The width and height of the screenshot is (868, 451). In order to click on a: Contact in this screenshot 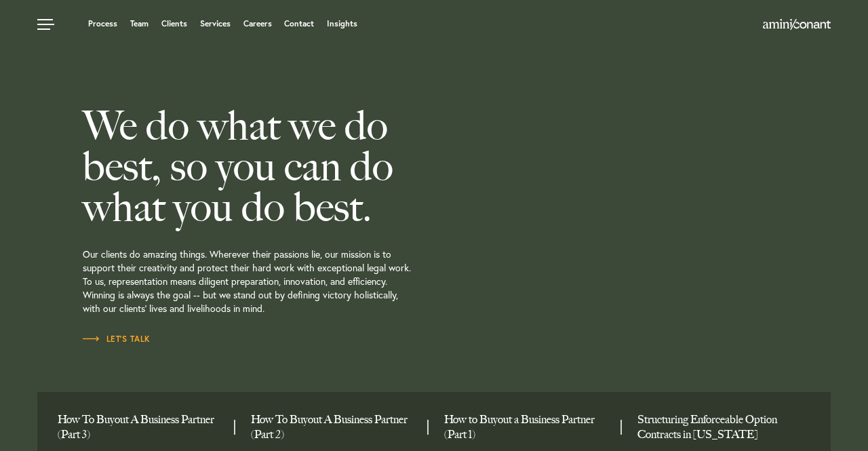, I will do `click(299, 24)`.